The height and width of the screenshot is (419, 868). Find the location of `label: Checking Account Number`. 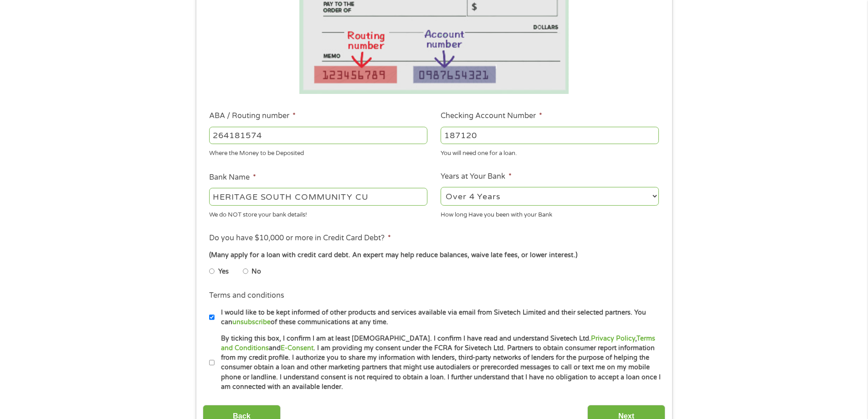

label: Checking Account Number is located at coordinates (492, 115).